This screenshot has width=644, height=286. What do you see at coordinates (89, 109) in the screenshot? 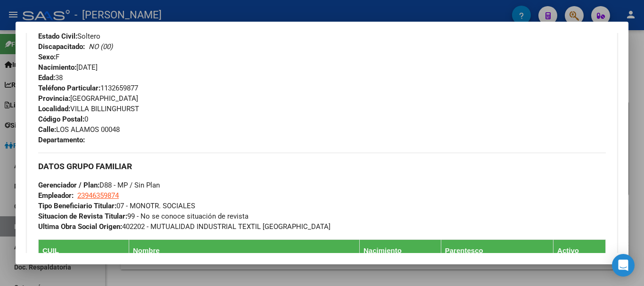
I see `span: VILLA BILLINGHURST` at bounding box center [89, 109].